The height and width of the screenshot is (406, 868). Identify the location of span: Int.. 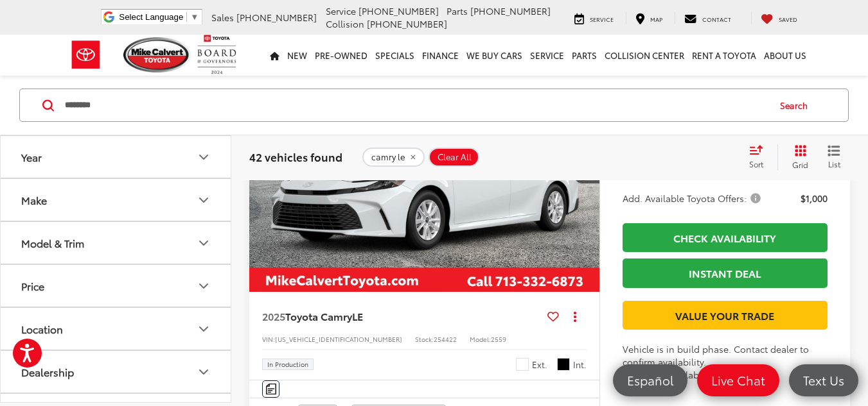
(579, 365).